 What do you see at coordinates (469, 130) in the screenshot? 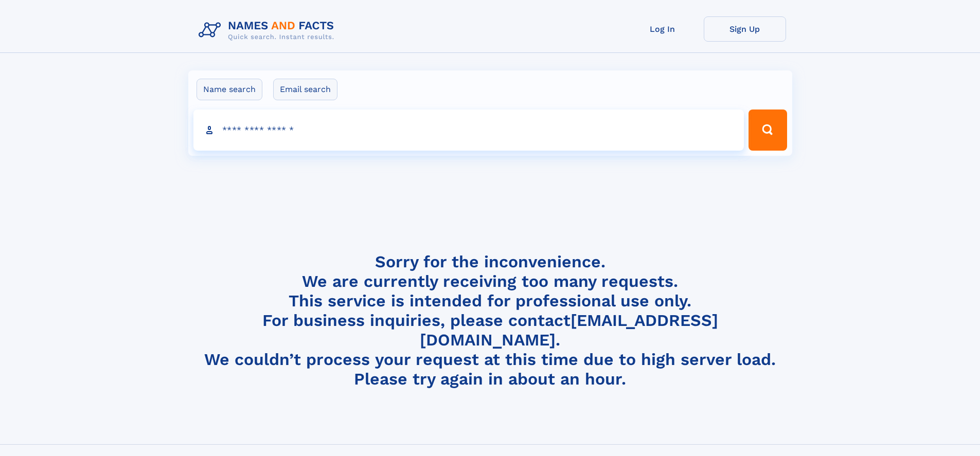
I see `input: search input` at bounding box center [469, 130].